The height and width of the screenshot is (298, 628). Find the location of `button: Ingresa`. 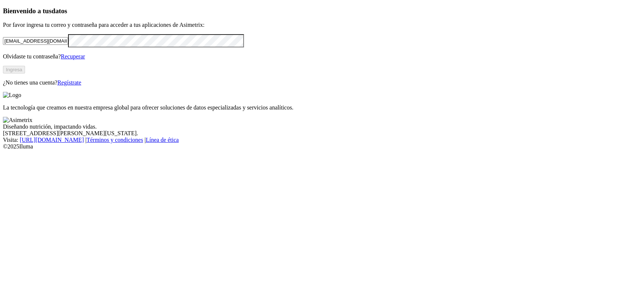

button: Ingresa is located at coordinates (14, 70).